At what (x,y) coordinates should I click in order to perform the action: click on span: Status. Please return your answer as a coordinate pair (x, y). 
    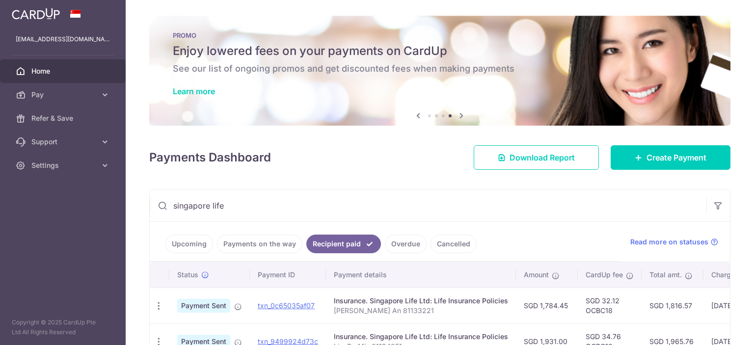
    Looking at the image, I should click on (188, 275).